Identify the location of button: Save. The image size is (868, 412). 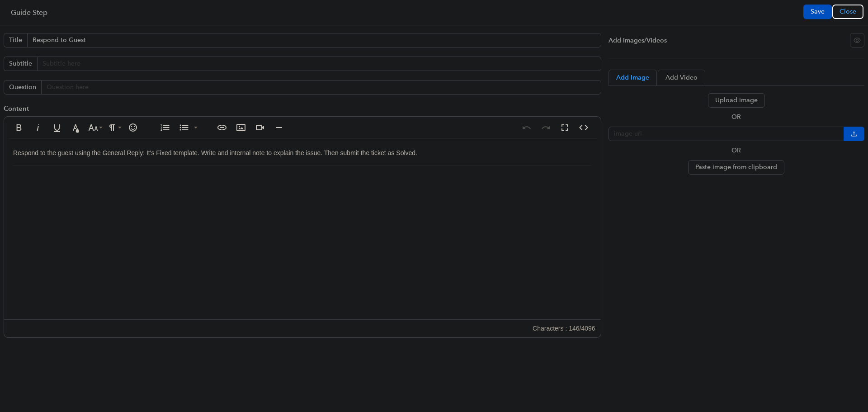
(817, 12).